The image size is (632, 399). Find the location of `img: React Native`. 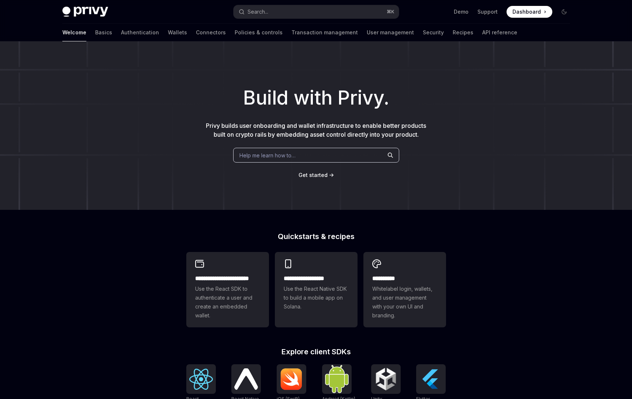

img: React Native is located at coordinates (246, 378).